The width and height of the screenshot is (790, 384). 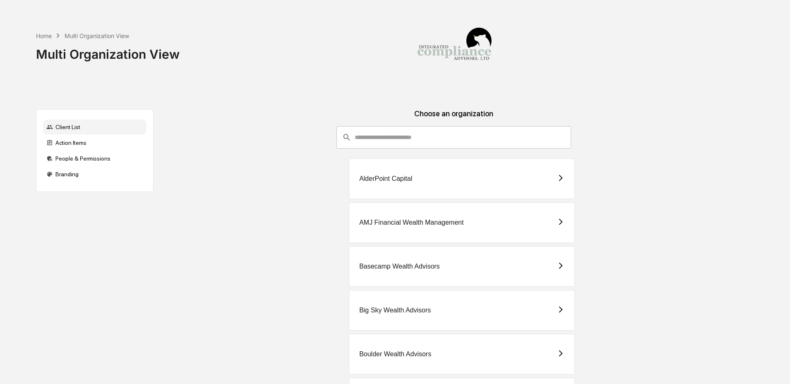 I want to click on div: Basecamp Wealth Advisors, so click(x=399, y=267).